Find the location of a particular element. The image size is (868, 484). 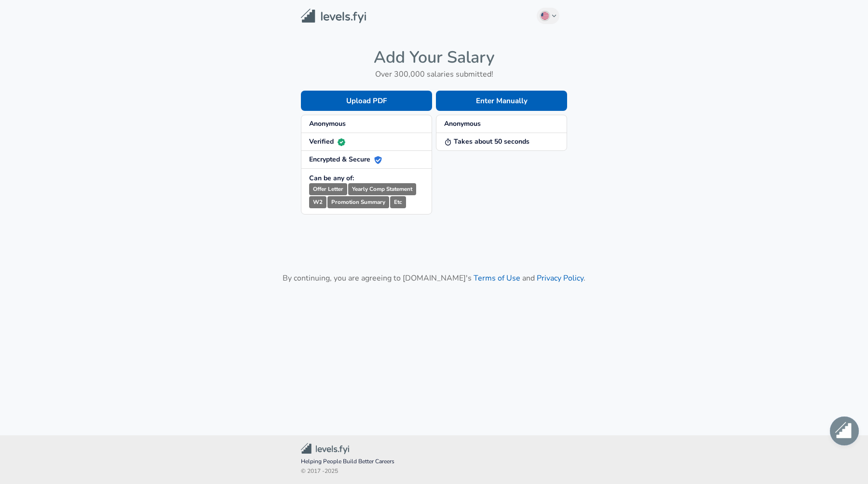

button: Enter Manually is located at coordinates (502, 101).